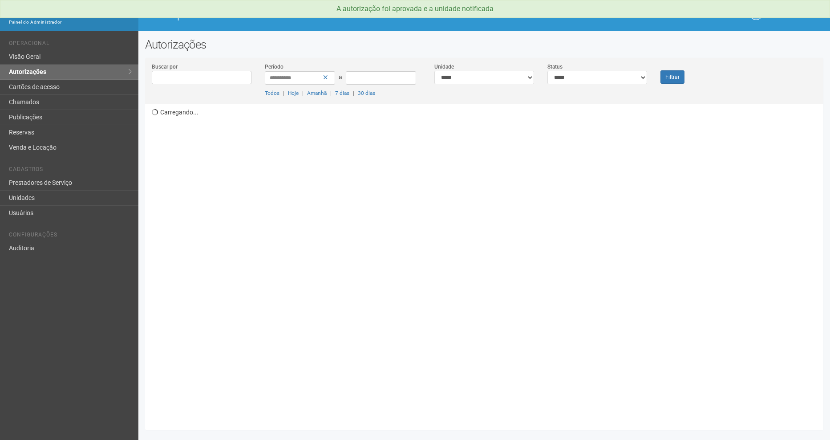 The image size is (830, 440). What do you see at coordinates (293, 93) in the screenshot?
I see `a: Hoje` at bounding box center [293, 93].